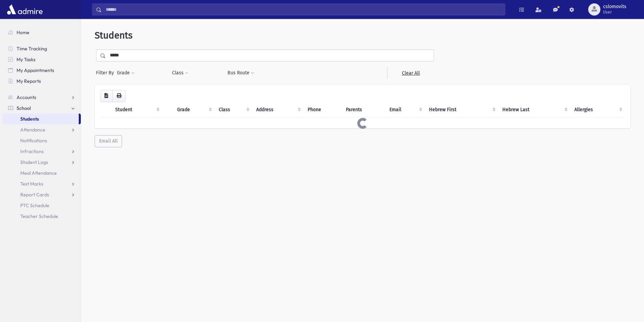 The height and width of the screenshot is (322, 644). I want to click on a: Report Cards, so click(42, 194).